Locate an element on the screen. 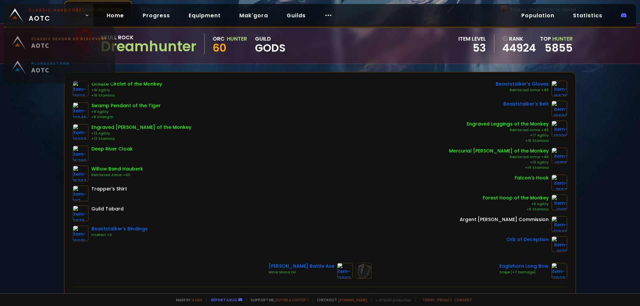 Image resolution: width=640 pixels, height=306 pixels. a: Report a bug is located at coordinates (224, 300).